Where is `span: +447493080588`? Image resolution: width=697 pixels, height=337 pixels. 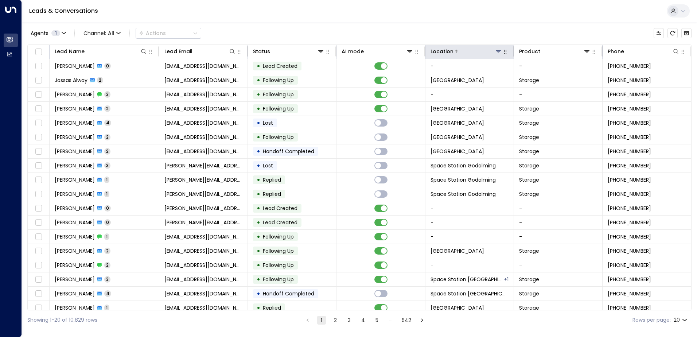
span: +447493080588 is located at coordinates (629, 237).